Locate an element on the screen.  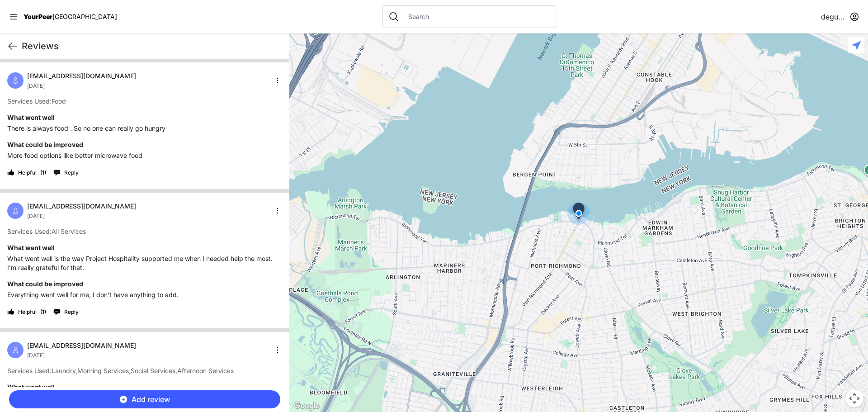
span: Food is located at coordinates (59, 101).